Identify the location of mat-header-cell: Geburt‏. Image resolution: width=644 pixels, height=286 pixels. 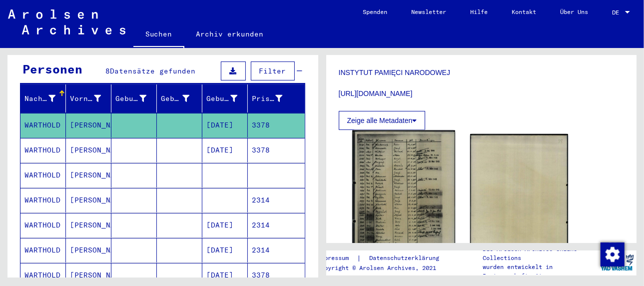
(180, 98).